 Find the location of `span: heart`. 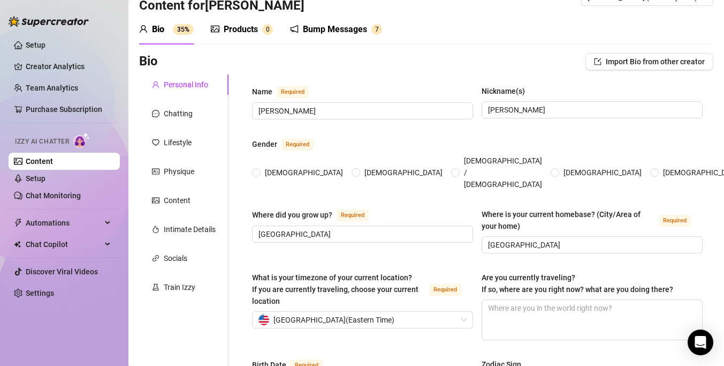

span: heart is located at coordinates (156, 142).